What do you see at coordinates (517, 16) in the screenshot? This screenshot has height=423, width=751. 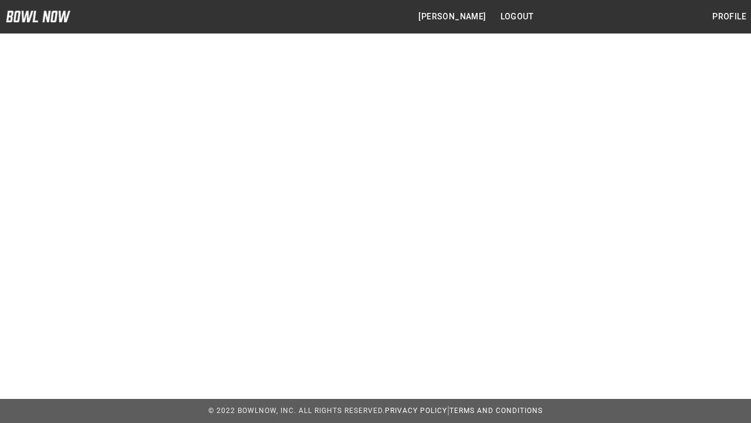 I see `button: Logout` at bounding box center [517, 16].